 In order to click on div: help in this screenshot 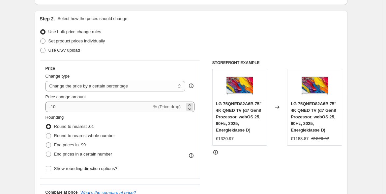, I will do `click(191, 86)`.